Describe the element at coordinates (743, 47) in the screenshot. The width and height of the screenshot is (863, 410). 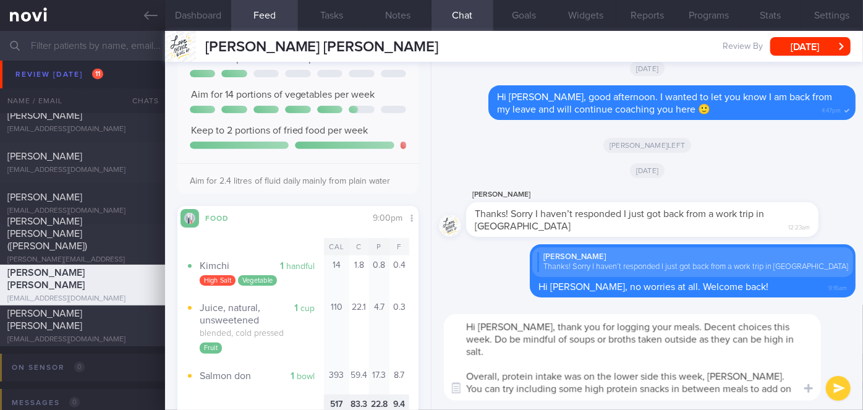
I see `span: Review By` at that location.